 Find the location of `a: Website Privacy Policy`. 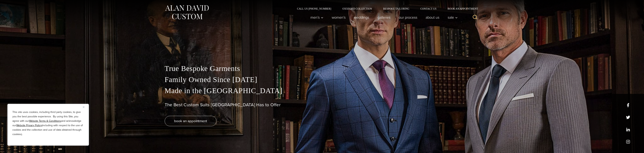

a: Website Privacy Policy is located at coordinates (29, 125).